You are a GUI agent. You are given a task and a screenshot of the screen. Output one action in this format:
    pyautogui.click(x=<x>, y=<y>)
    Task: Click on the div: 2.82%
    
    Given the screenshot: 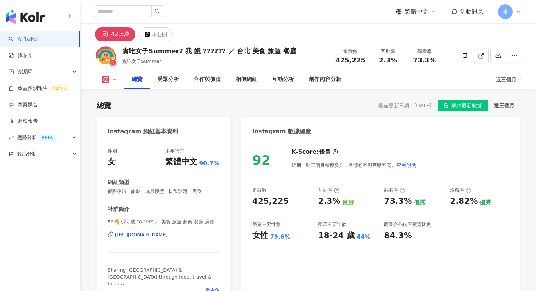 What is the action you would take?
    pyautogui.click(x=464, y=201)
    